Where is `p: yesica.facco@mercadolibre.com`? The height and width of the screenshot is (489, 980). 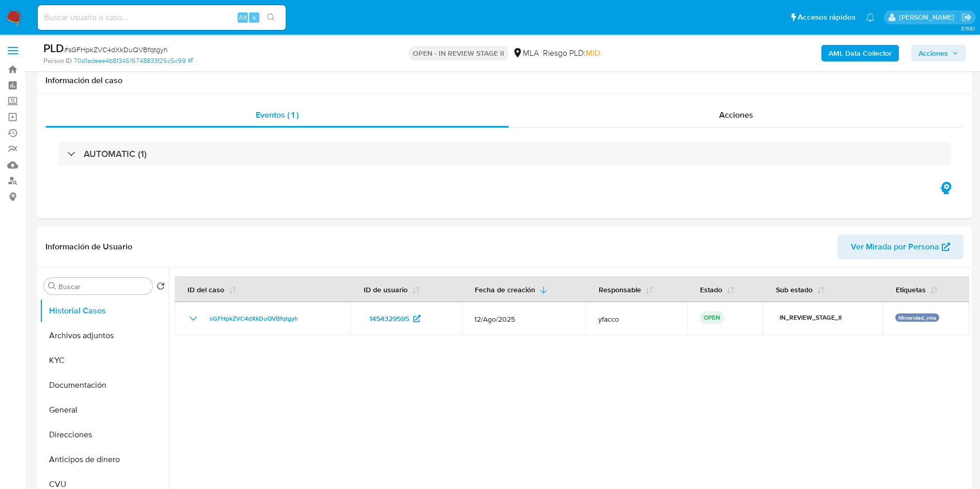 p: yesica.facco@mercadolibre.com is located at coordinates (928, 17).